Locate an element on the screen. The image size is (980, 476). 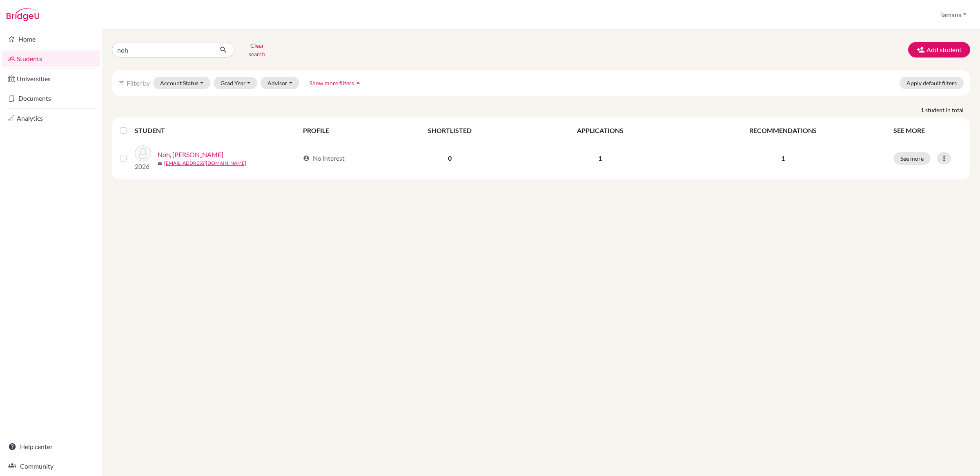
button: Grad Year is located at coordinates (236, 83).